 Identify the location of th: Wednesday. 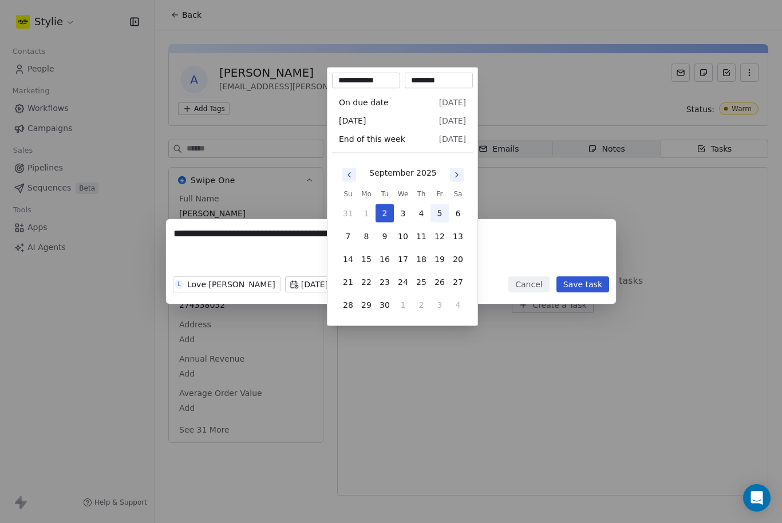
(403, 194).